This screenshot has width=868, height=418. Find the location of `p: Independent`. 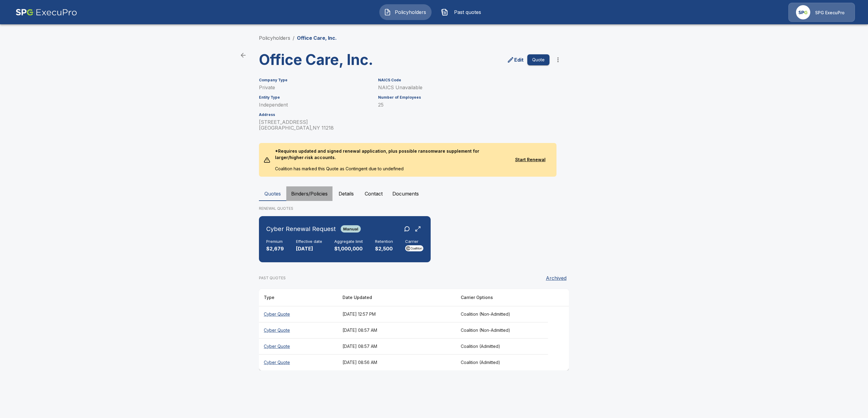

p: Independent is located at coordinates (315, 105).